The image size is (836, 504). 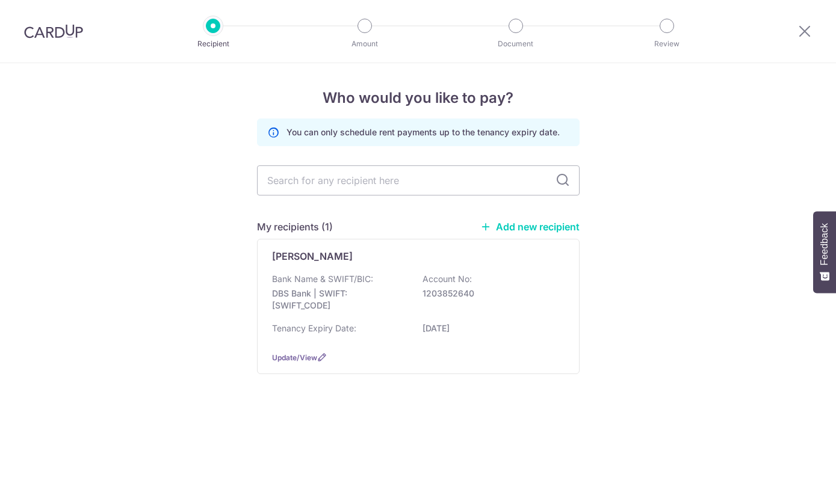 I want to click on p: Document, so click(x=515, y=44).